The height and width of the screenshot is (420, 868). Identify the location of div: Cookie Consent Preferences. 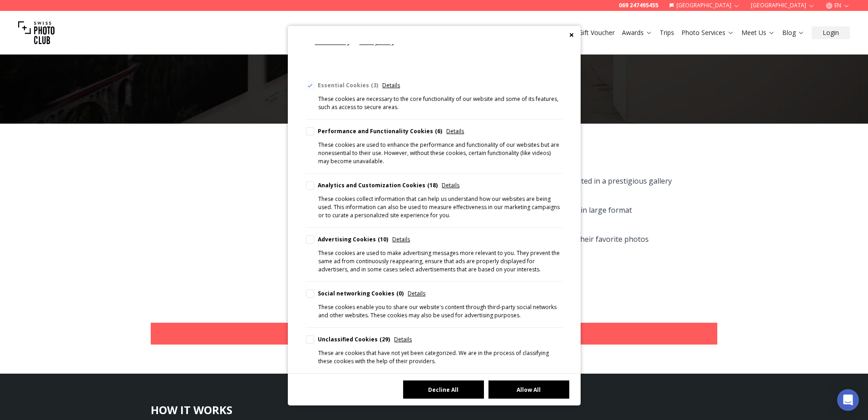
(434, 216).